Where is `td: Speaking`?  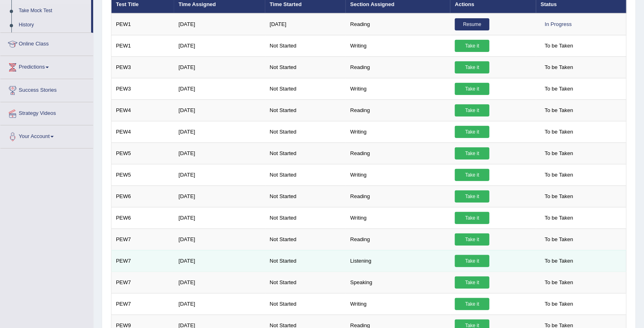 td: Speaking is located at coordinates (398, 283).